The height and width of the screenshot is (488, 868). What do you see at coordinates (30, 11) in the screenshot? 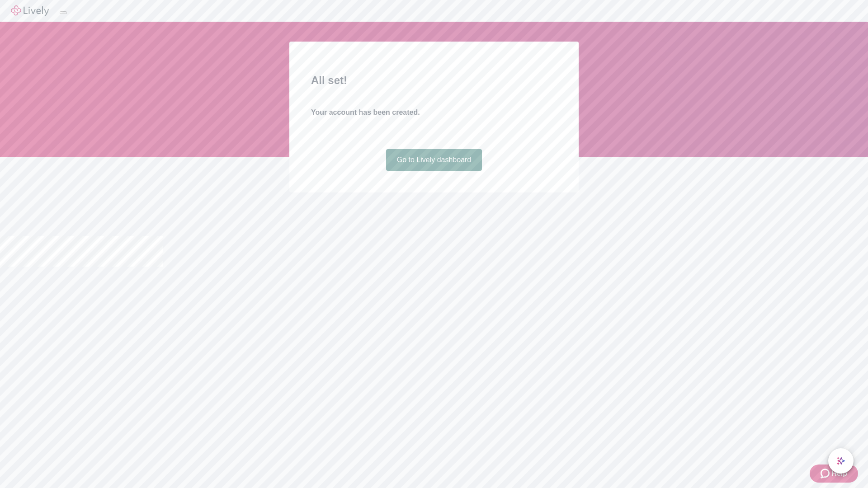
I see `img: Lively` at bounding box center [30, 11].